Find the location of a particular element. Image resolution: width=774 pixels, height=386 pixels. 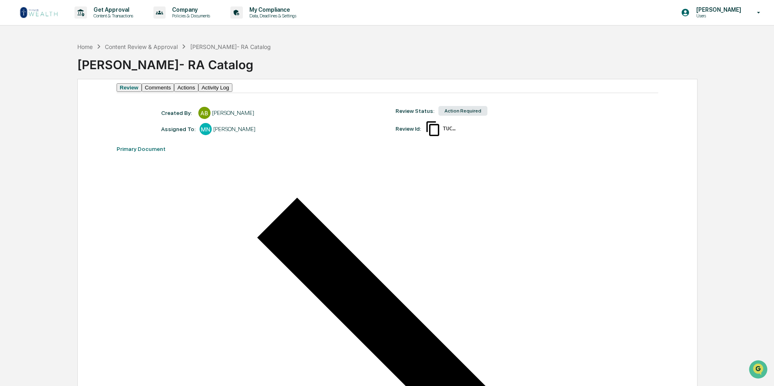

div: Start new chat is located at coordinates (80, 66).